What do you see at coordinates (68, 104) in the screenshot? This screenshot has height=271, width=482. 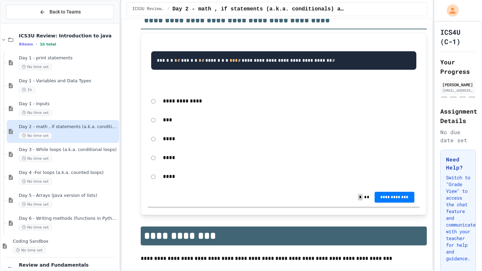 I see `span: Day 1 - inputs` at bounding box center [68, 104].